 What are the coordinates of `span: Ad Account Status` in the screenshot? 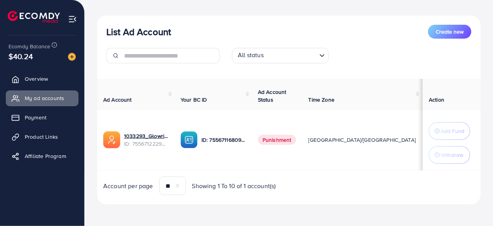 It's located at (272, 96).